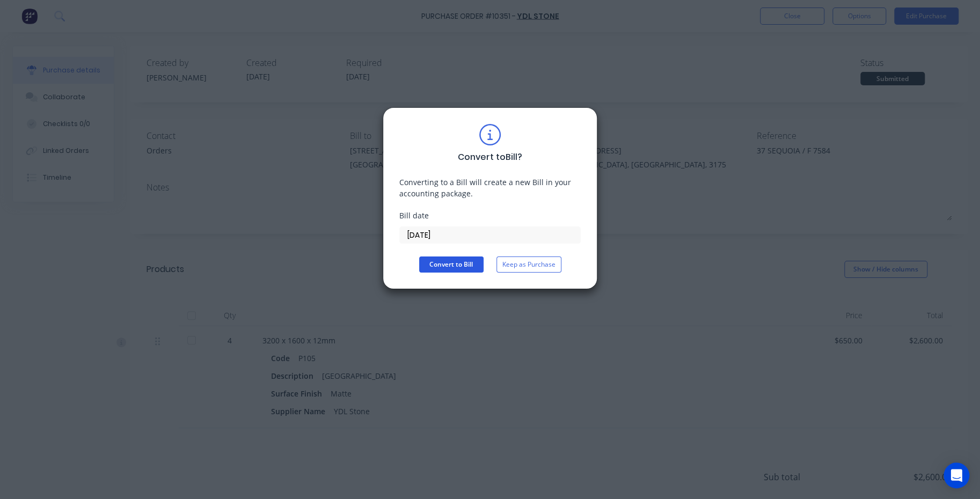 The width and height of the screenshot is (980, 499). I want to click on button: Convert to Bill, so click(452, 264).